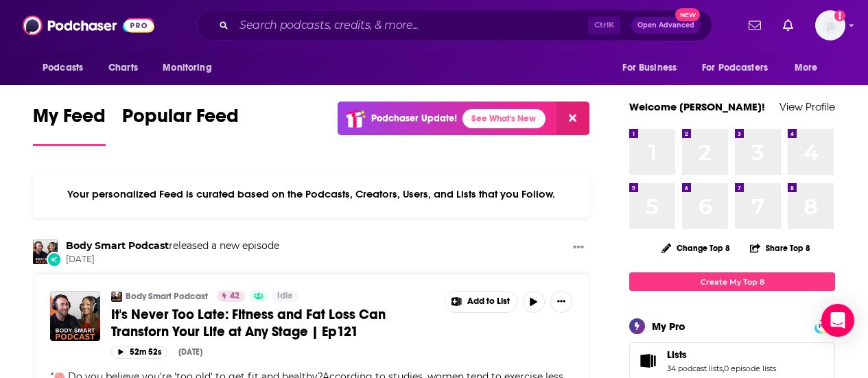  Describe the element at coordinates (688, 14) in the screenshot. I see `span: New` at that location.